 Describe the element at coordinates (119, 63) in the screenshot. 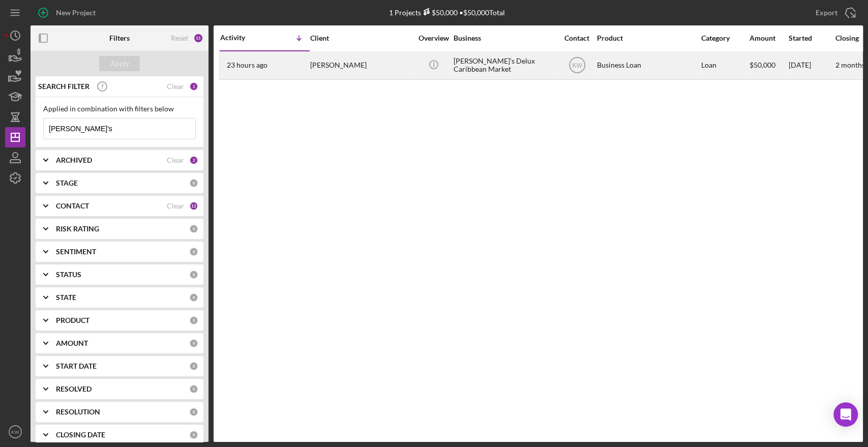

I see `div: Apply` at that location.